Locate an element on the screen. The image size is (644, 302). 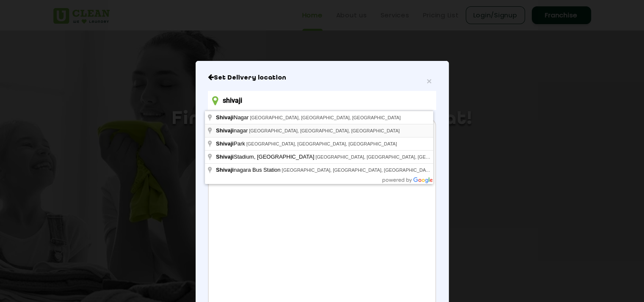
span: Park is located at coordinates (231, 143).